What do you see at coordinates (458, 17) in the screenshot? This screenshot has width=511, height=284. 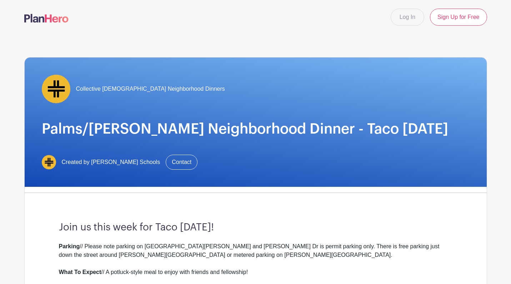 I see `a: Sign Up for Free` at bounding box center [458, 17].